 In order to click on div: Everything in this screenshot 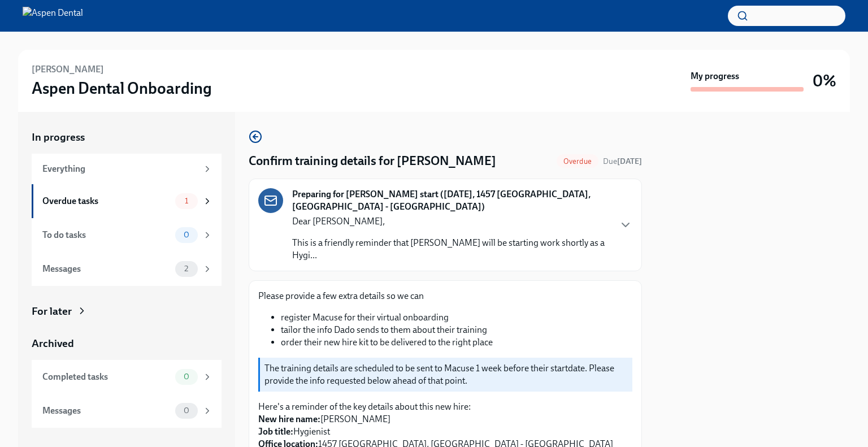, I will do `click(120, 169)`.